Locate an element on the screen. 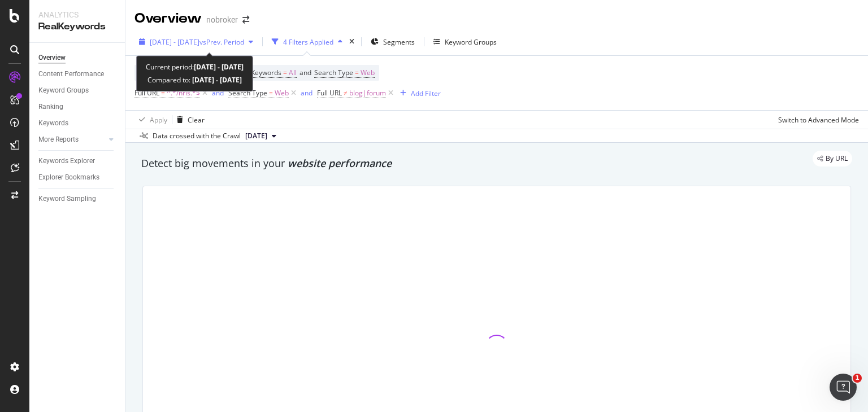 The image size is (868, 412). a: Explorer Bookmarks is located at coordinates (77, 178).